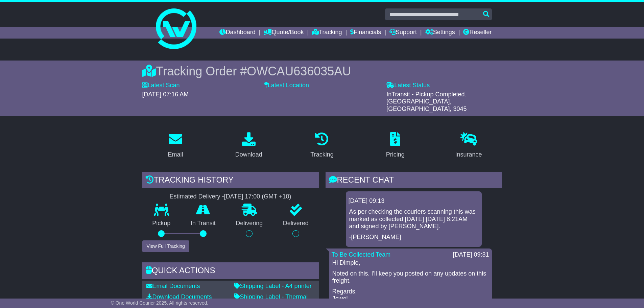  What do you see at coordinates (410, 295) in the screenshot?
I see `p: Regards, Jewel` at bounding box center [410, 295].